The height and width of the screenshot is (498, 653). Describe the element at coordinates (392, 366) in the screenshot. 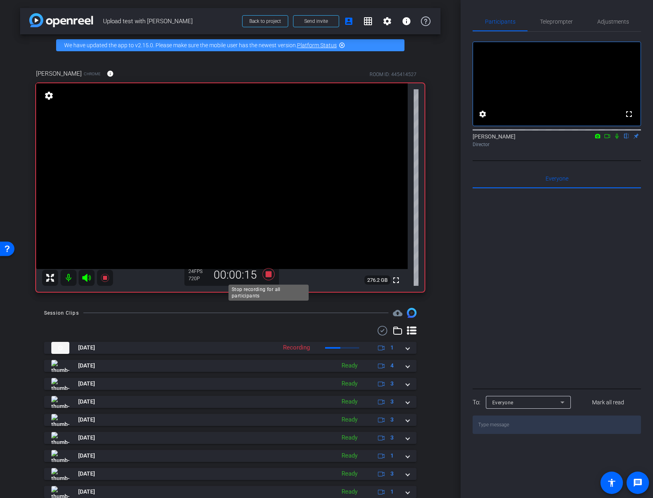

I see `span: 4` at that location.